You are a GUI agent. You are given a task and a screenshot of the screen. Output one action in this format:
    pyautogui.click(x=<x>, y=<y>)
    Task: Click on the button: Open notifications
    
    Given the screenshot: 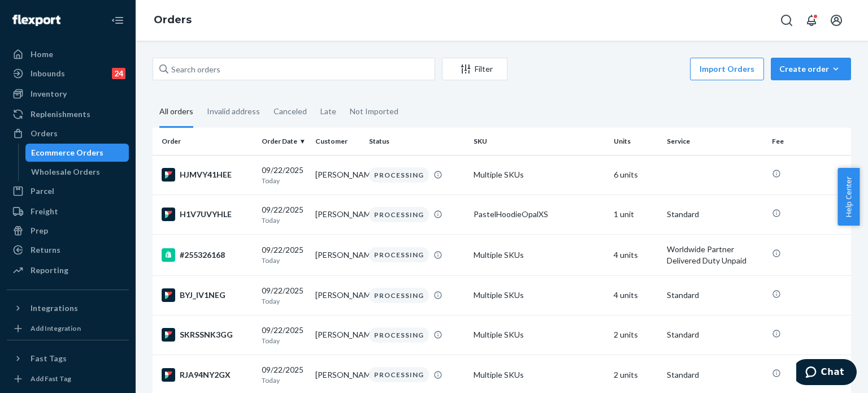 What is the action you would take?
    pyautogui.click(x=811, y=21)
    